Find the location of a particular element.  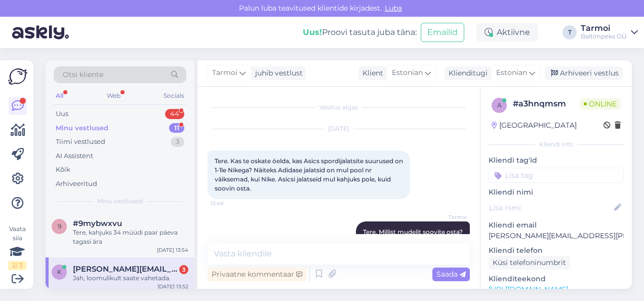

div: Küsi telefoninumbrit is located at coordinates (529, 263).